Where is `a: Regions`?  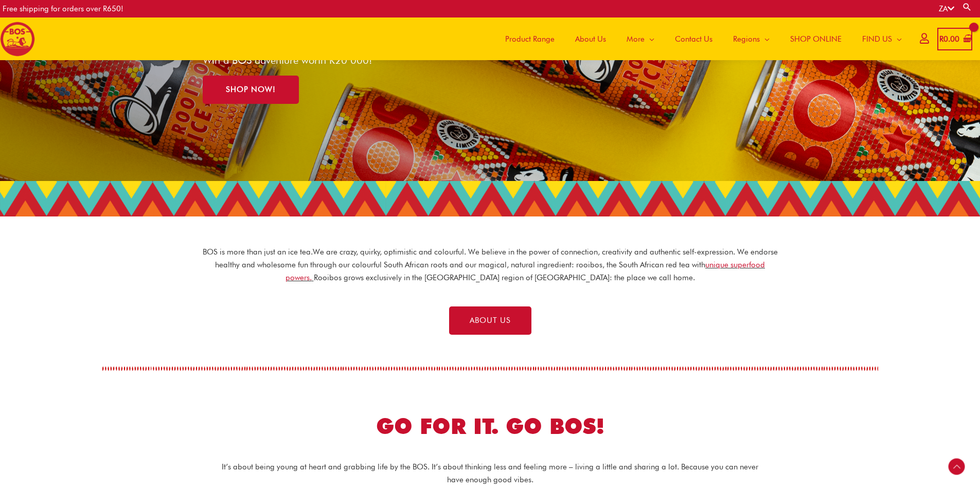 a: Regions is located at coordinates (751, 39).